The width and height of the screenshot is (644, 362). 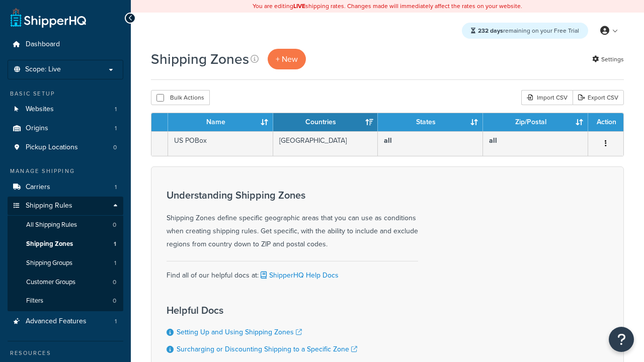 I want to click on a: + New, so click(x=287, y=59).